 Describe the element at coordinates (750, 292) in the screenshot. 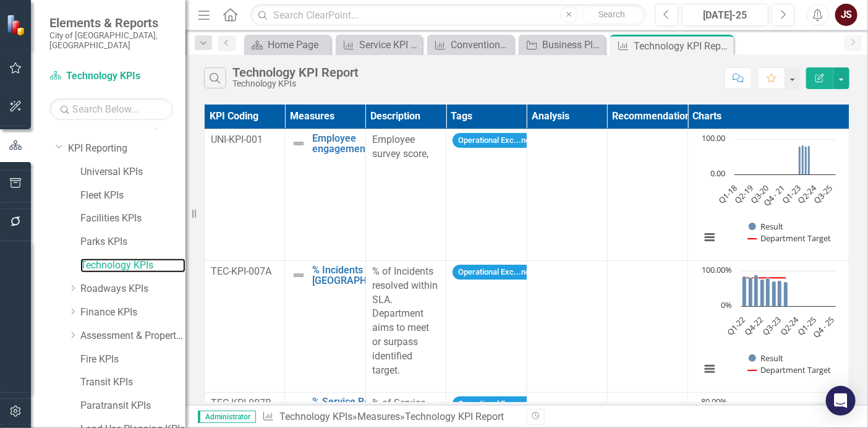

I see `path: Q2-22, 81.22. Result.` at that location.